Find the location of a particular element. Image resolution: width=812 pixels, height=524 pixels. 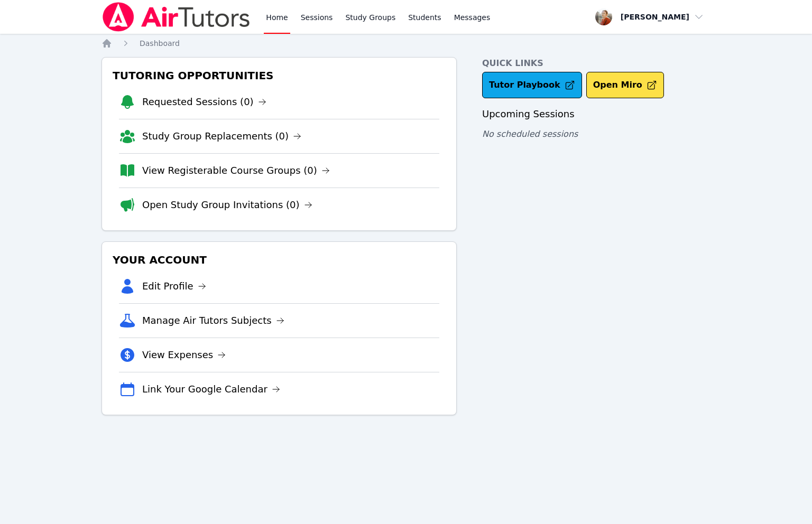

a: Study Group Replacements (0) is located at coordinates (221, 137).